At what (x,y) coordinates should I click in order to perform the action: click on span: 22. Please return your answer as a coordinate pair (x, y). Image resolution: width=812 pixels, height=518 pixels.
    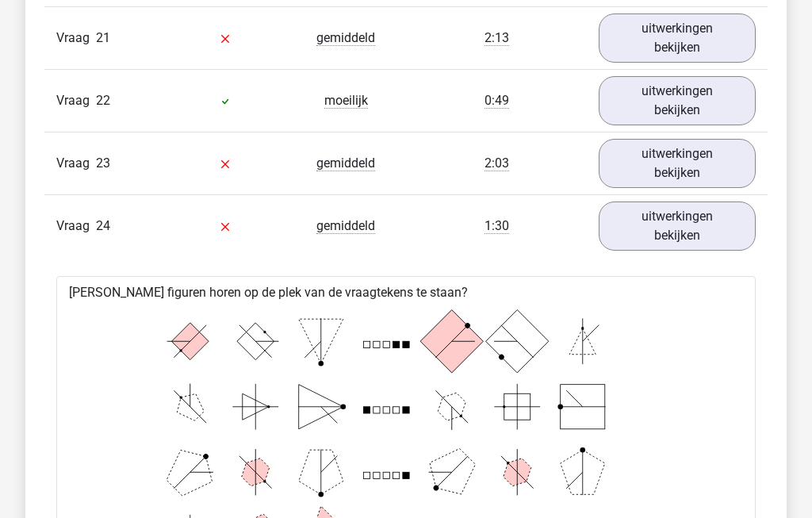
    Looking at the image, I should click on (103, 100).